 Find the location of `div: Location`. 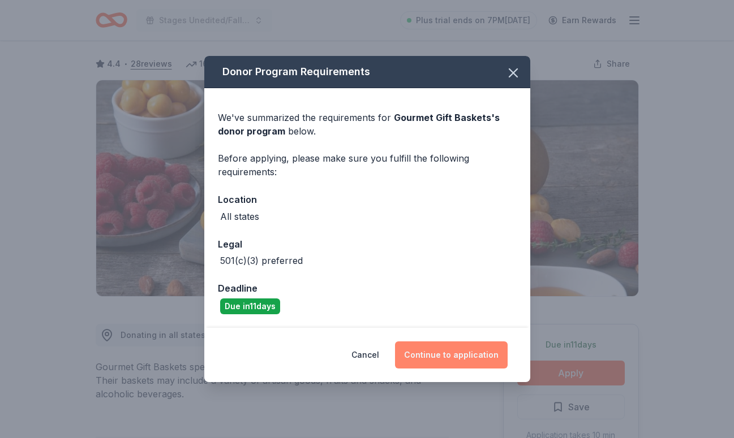

div: Location is located at coordinates (367, 200).